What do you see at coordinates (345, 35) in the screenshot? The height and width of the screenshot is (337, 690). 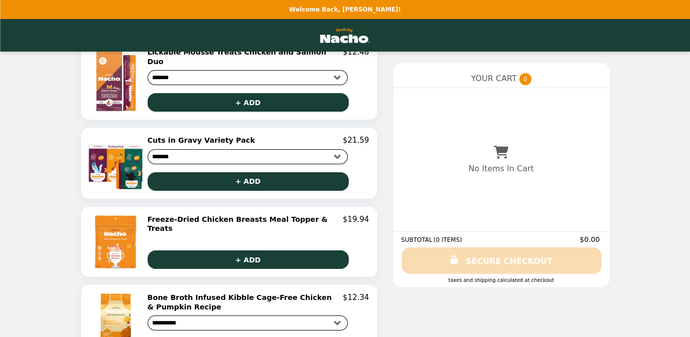 I see `img: Brand Logo` at bounding box center [345, 35].